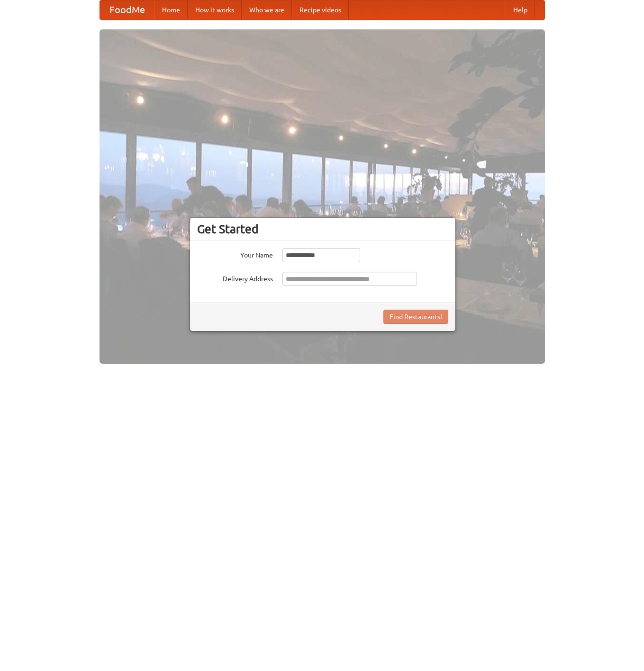 The width and height of the screenshot is (644, 671). What do you see at coordinates (215, 10) in the screenshot?
I see `a: How it works` at bounding box center [215, 10].